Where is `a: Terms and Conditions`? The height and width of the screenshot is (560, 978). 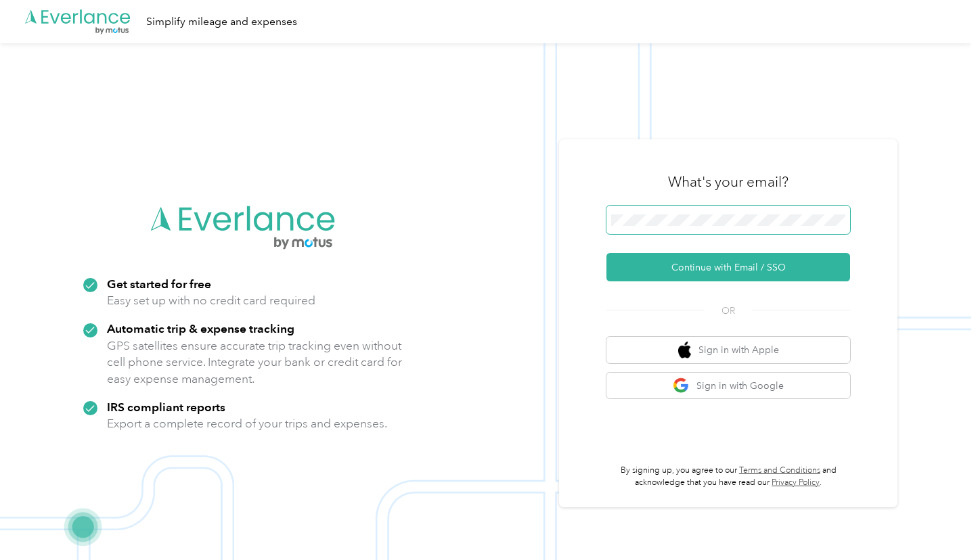
a: Terms and Conditions is located at coordinates (780, 470).